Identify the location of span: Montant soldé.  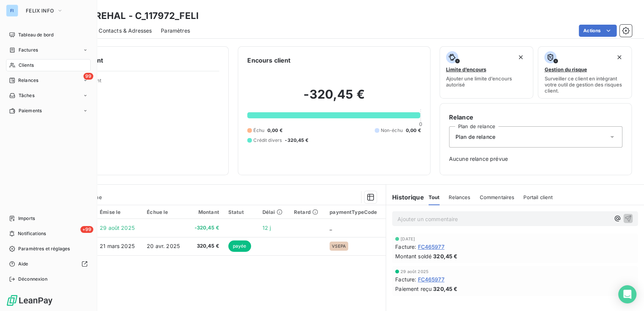
(414, 256).